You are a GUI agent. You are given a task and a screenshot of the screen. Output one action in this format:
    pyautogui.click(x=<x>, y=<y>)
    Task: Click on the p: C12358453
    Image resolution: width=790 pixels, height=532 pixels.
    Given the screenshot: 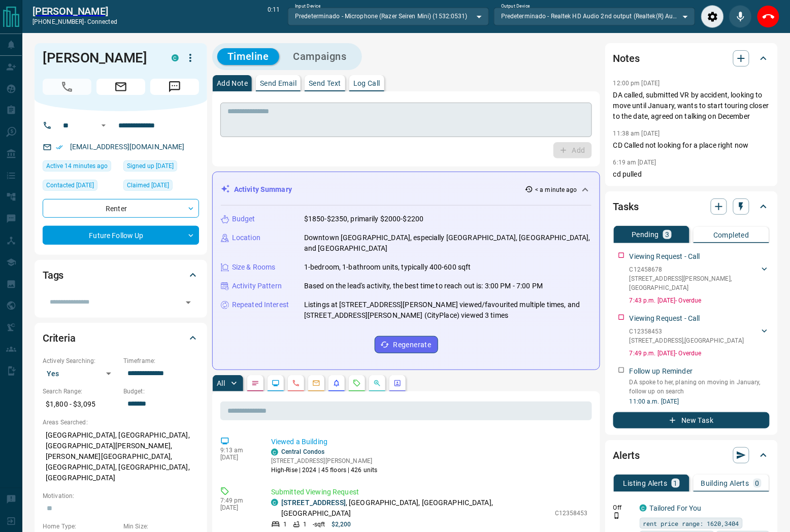 What is the action you would take?
    pyautogui.click(x=571, y=513)
    